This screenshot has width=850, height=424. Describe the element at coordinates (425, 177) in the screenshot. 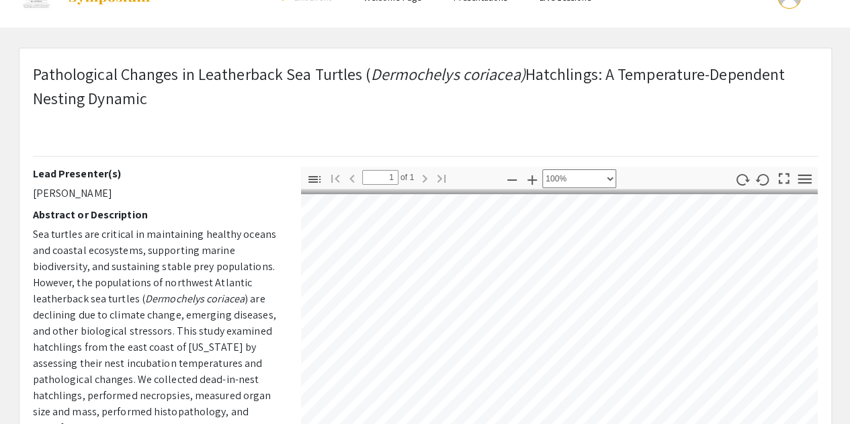

I see `button: Next Page` at that location.